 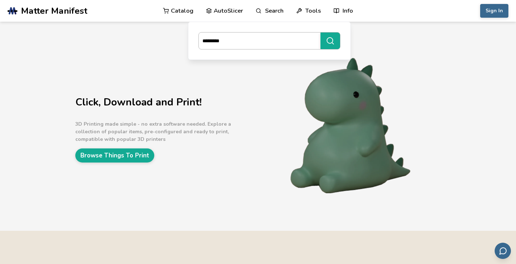 I want to click on p: 3D Printing made simple - no extra software needed. Explore a collection of popular items, pre-co..., so click(x=166, y=132).